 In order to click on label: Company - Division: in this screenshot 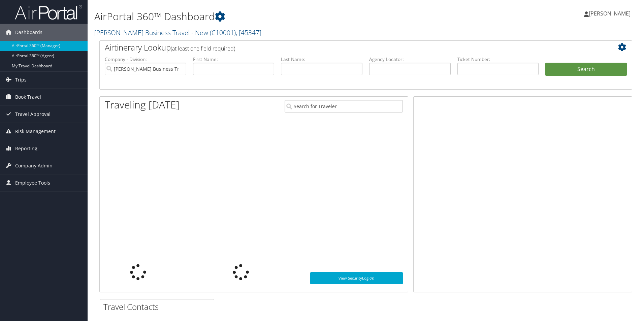, I will do `click(146, 59)`.